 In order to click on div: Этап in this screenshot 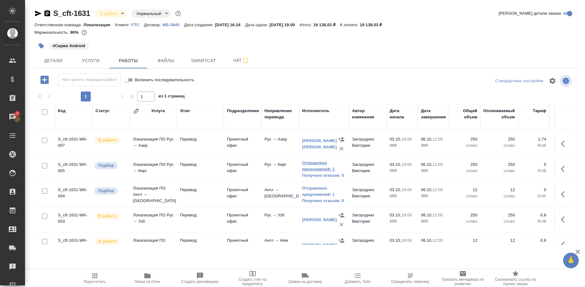, I will do `click(185, 111)`.